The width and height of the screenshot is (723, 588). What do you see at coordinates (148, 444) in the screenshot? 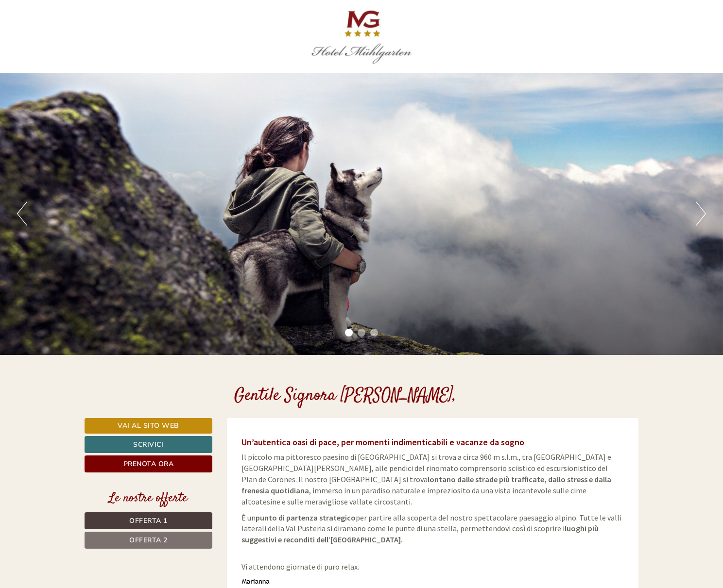
I see `a: Scrivici` at bounding box center [148, 444].